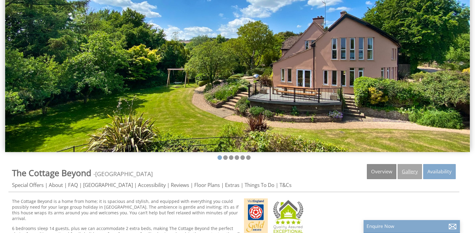  Describe the element at coordinates (286, 185) in the screenshot. I see `a: T&Cs` at that location.